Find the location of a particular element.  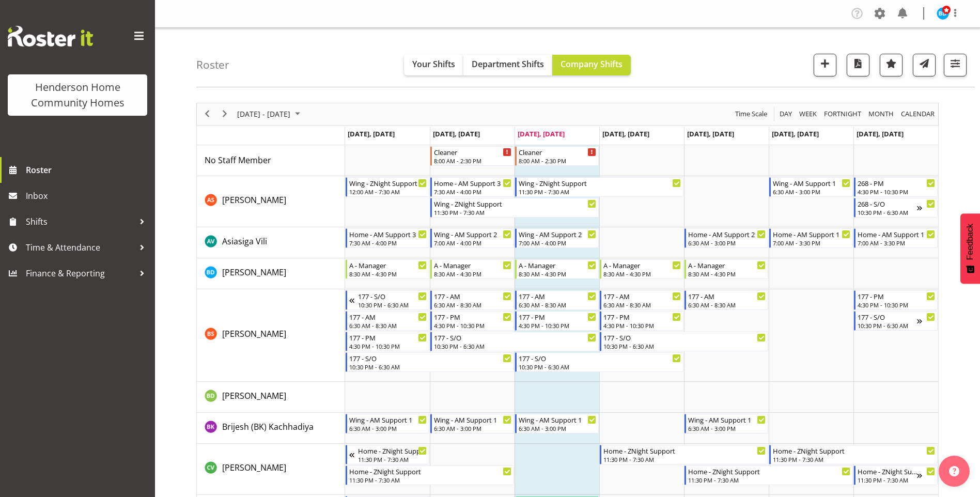

div: Arshdeep Singh"s event - Home - AM Support 3 Begin From Tuesday, September 16, 2025 at 7:30:00 AM... is located at coordinates (472, 187).